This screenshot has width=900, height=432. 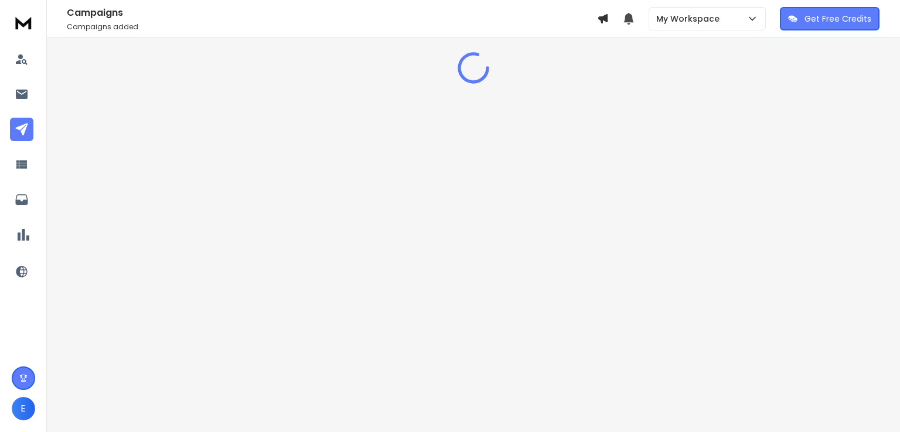 What do you see at coordinates (690, 19) in the screenshot?
I see `p: My Workspace` at bounding box center [690, 19].